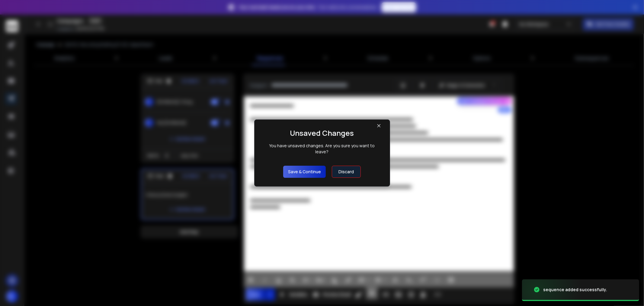 The height and width of the screenshot is (306, 644). What do you see at coordinates (322, 133) in the screenshot?
I see `h1: Unsaved Changes` at bounding box center [322, 133].